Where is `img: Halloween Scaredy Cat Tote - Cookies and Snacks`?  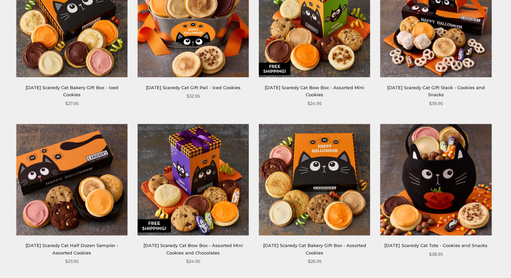 img: Halloween Scaredy Cat Tote - Cookies and Snacks is located at coordinates (436, 179).